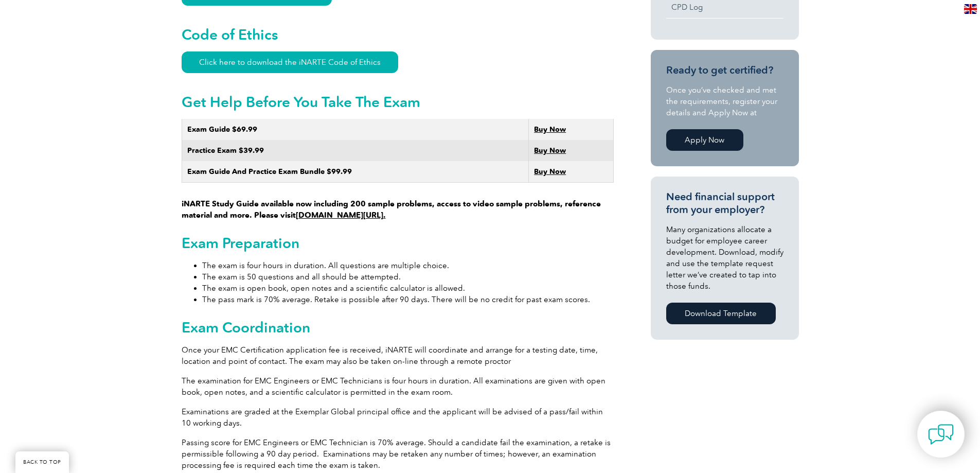  What do you see at coordinates (290, 62) in the screenshot?
I see `a: Click here to download the iNARTE Code of Ethics` at bounding box center [290, 62].